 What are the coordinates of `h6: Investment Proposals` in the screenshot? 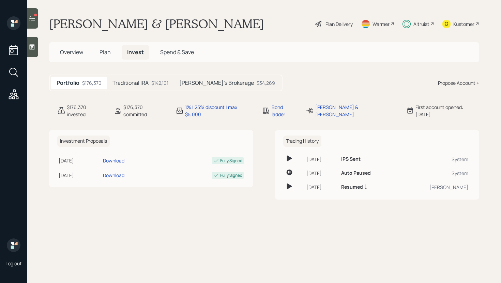 It's located at (84, 141).